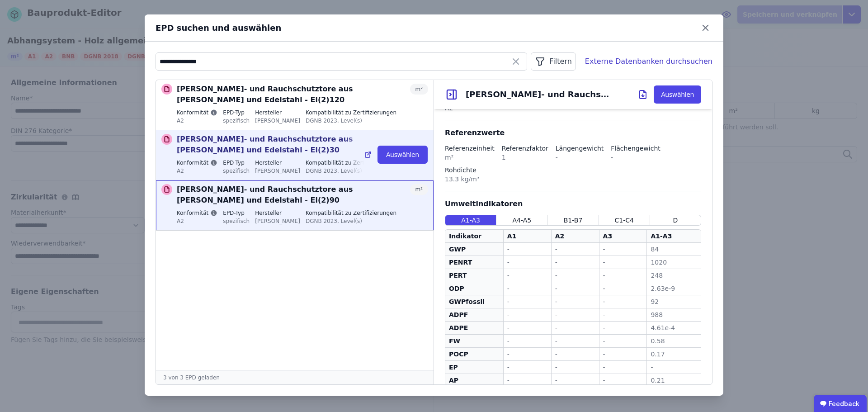 The image size is (868, 412). I want to click on div: 1020, so click(674, 262).